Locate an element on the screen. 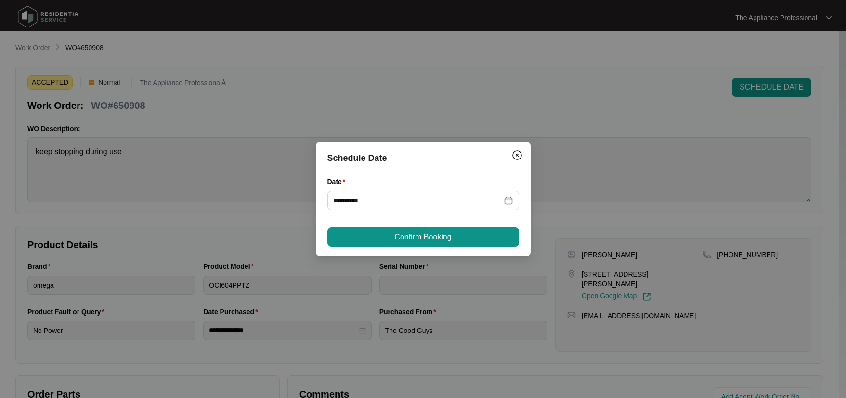 The image size is (846, 398). div: Schedule Date is located at coordinates (423, 158).